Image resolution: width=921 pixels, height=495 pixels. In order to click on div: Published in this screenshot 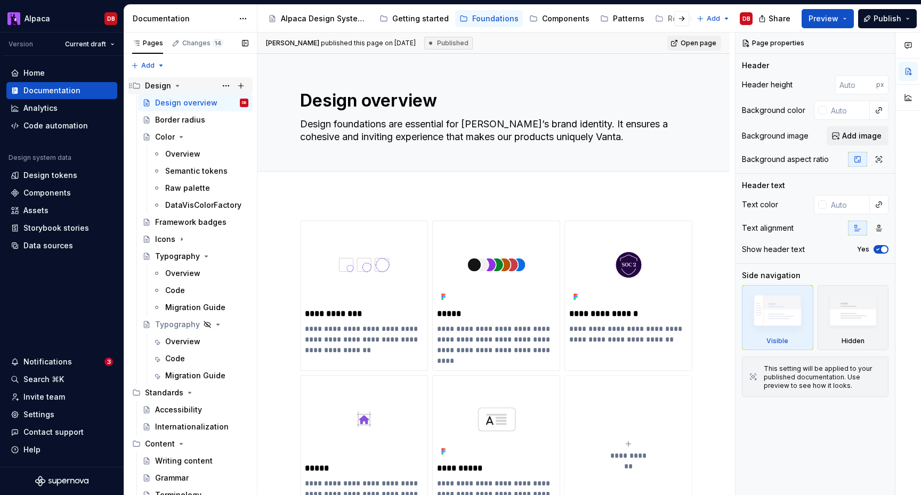, I will do `click(448, 43)`.